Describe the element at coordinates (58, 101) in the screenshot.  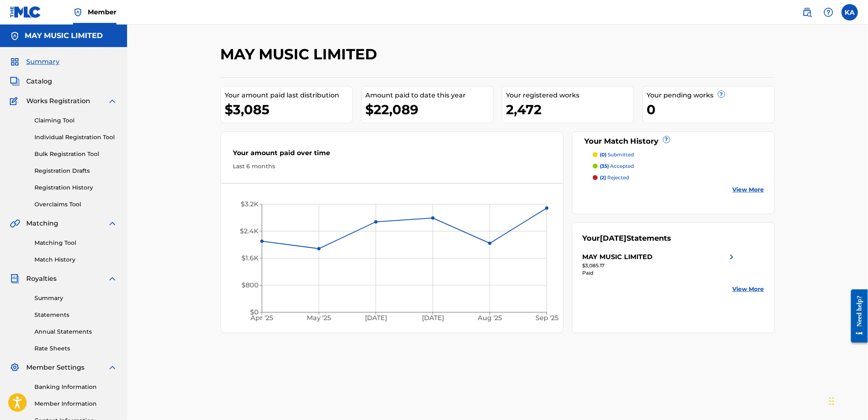
I see `span: Works Registration` at that location.